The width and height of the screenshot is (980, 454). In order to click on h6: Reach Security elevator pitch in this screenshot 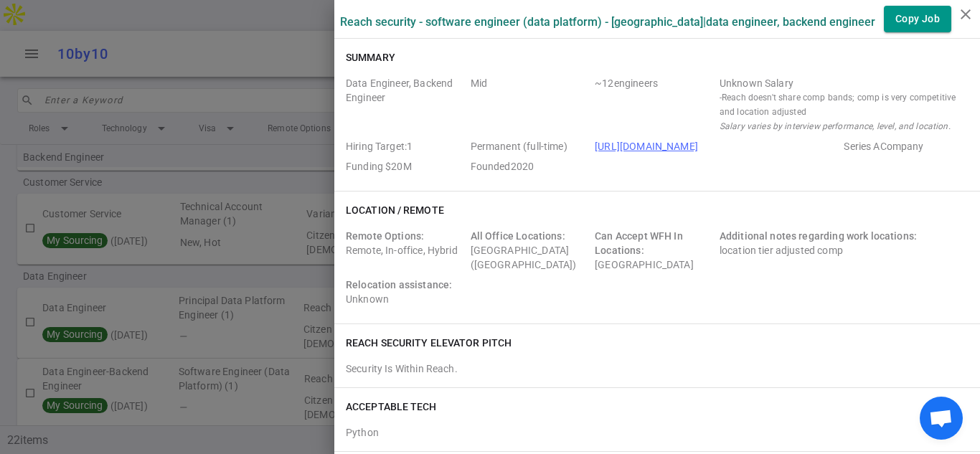, I will do `click(429, 343)`.